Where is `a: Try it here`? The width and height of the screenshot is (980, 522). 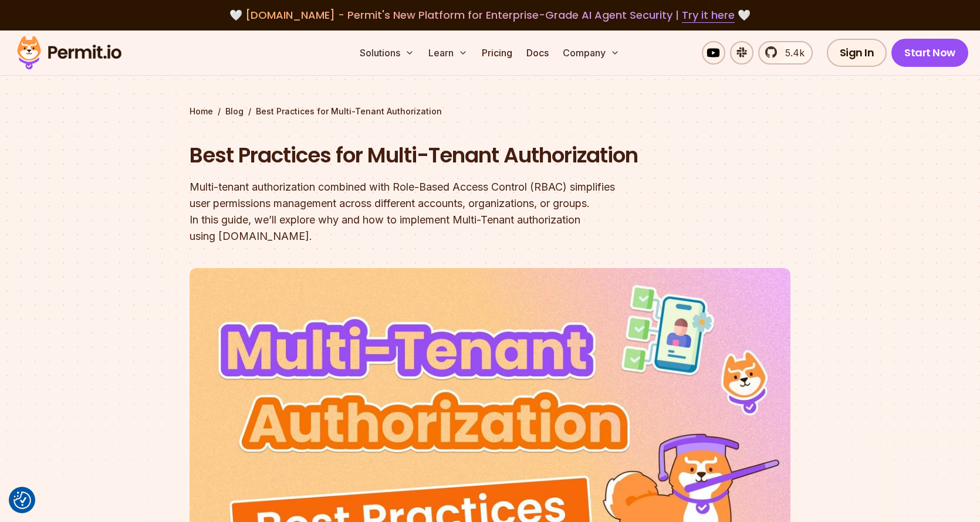 a: Try it here is located at coordinates (708, 16).